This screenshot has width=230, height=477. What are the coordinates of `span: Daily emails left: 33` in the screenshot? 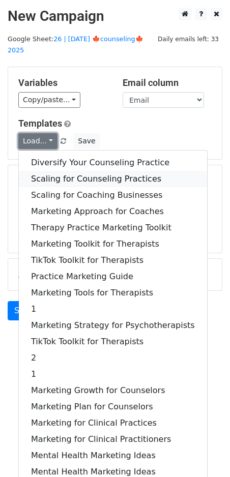 It's located at (188, 39).